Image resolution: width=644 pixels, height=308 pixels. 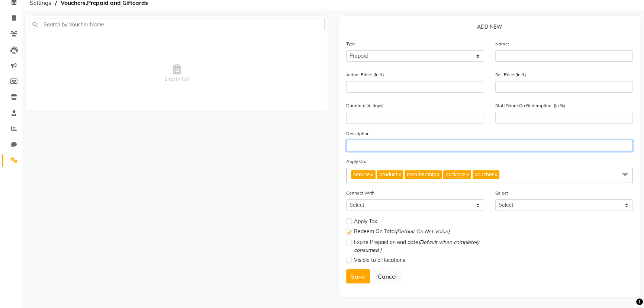 What do you see at coordinates (365, 105) in the screenshot?
I see `label: Duration: (in days)` at bounding box center [365, 105].